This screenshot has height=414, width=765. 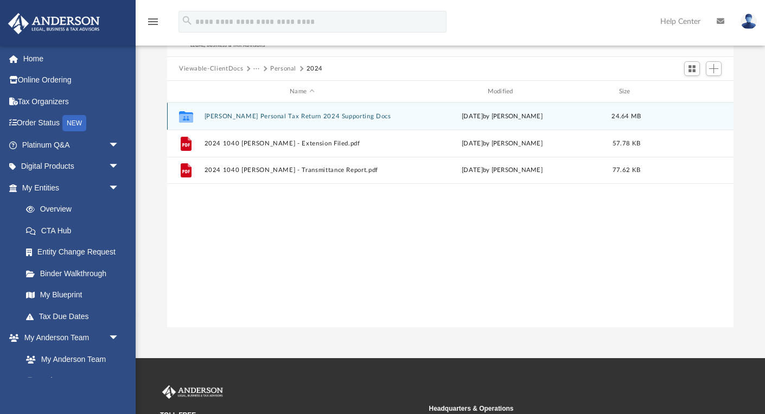 What do you see at coordinates (73, 381) in the screenshot?
I see `a: Anderson System` at bounding box center [73, 381].